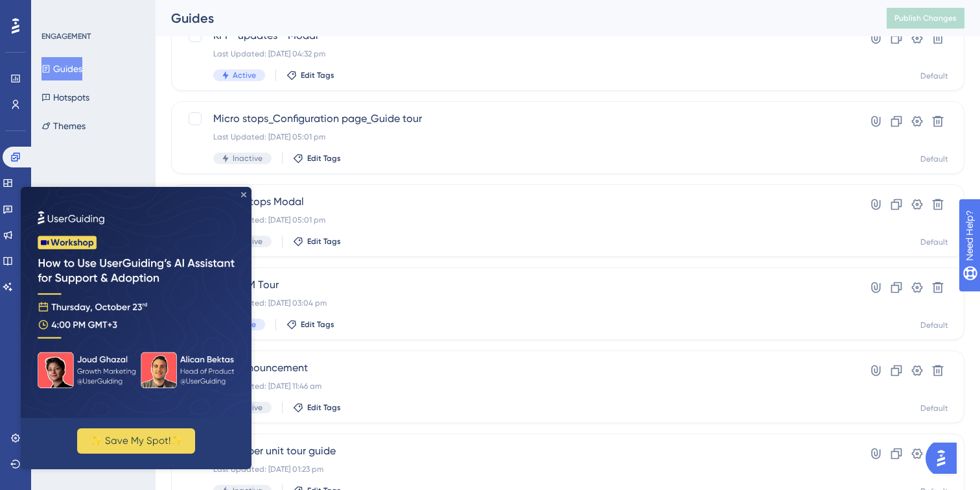 Image resolution: width=980 pixels, height=490 pixels. I want to click on button: Themes, so click(64, 126).